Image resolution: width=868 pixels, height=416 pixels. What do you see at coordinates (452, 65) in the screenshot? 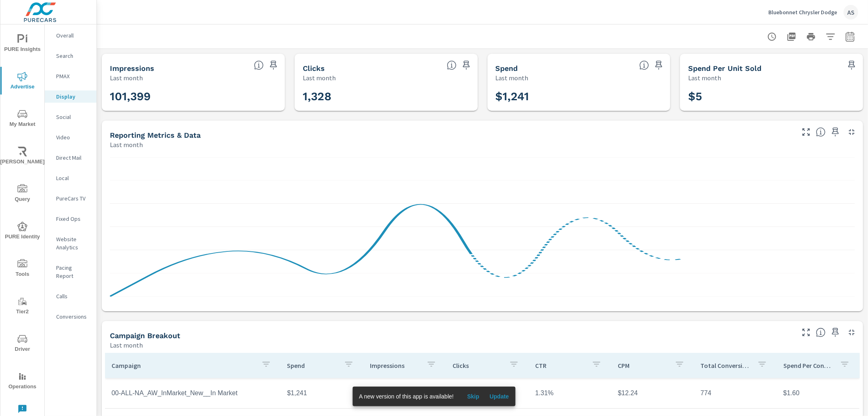
I see `span: The number of times an ad was clicked by a consumer.` at bounding box center [452, 65].